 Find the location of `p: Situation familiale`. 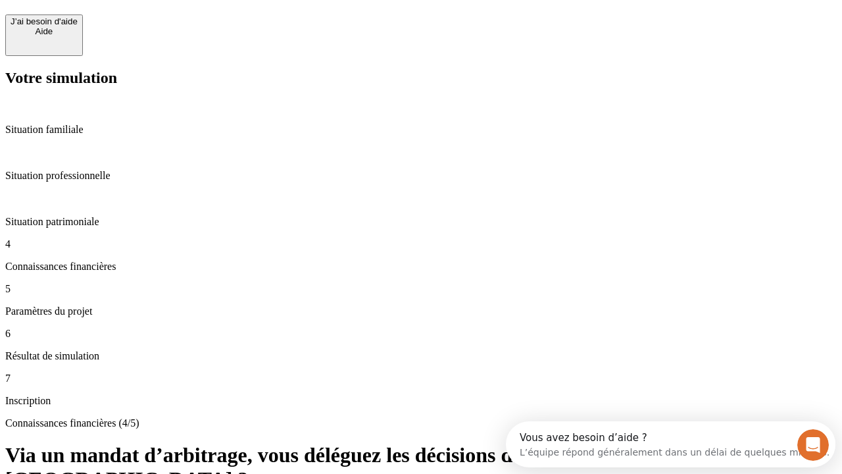

p: Situation familiale is located at coordinates (421, 130).